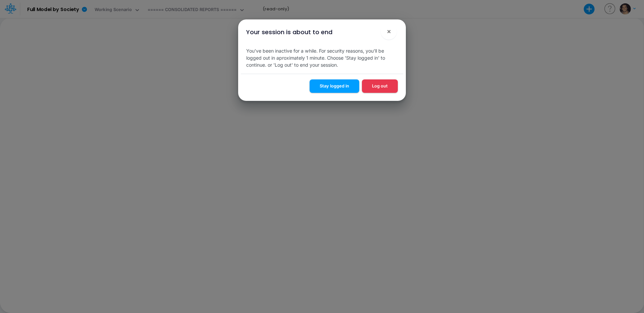 Image resolution: width=644 pixels, height=313 pixels. Describe the element at coordinates (289, 32) in the screenshot. I see `div: Your session is about to end` at that location.